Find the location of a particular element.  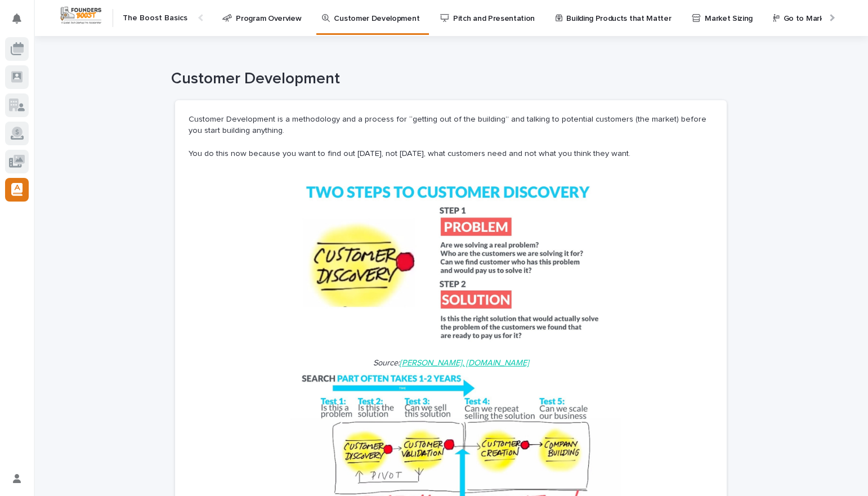

img: Workspace Logo is located at coordinates (81, 15).